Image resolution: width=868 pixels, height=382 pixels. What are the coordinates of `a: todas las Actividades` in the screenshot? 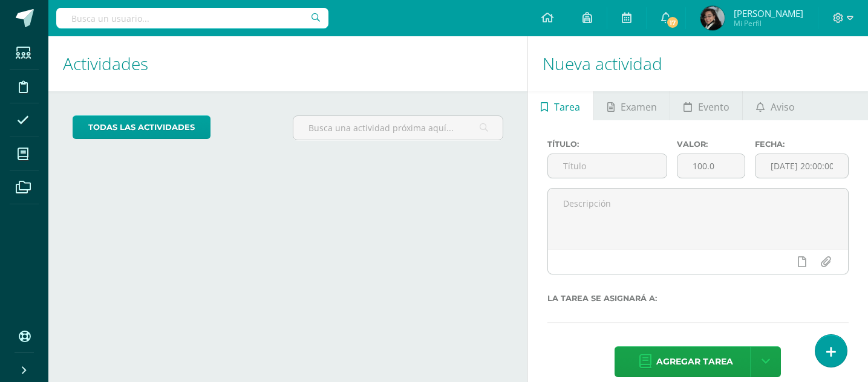 It's located at (142, 127).